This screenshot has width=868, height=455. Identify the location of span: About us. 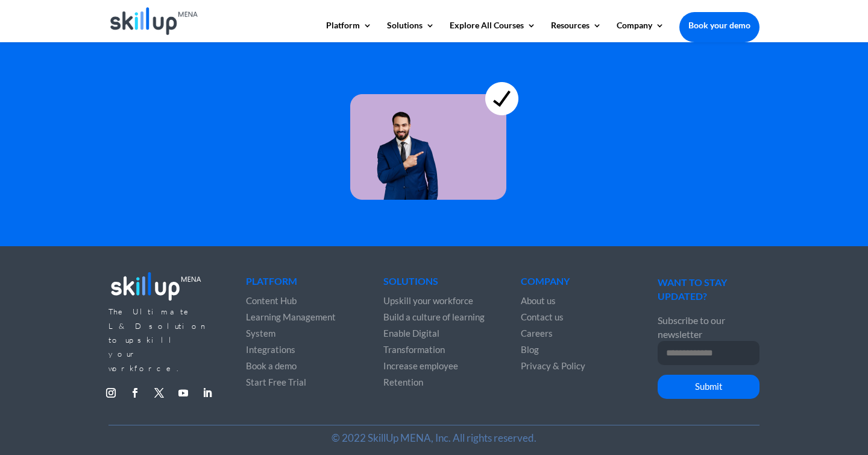
(538, 300).